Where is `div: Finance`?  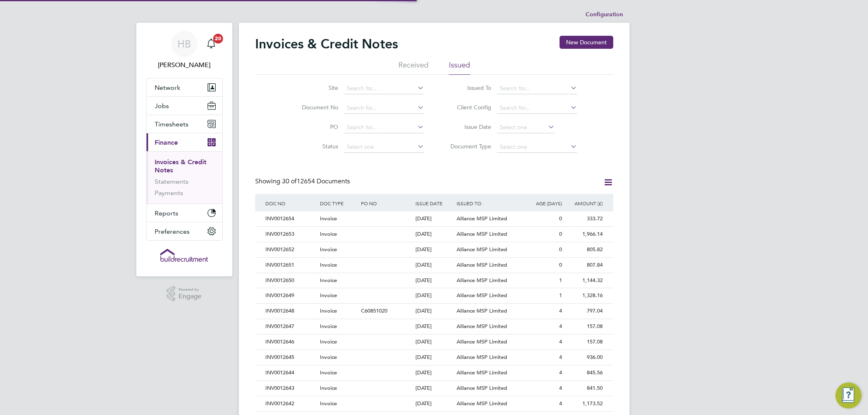 div: Finance is located at coordinates (184, 177).